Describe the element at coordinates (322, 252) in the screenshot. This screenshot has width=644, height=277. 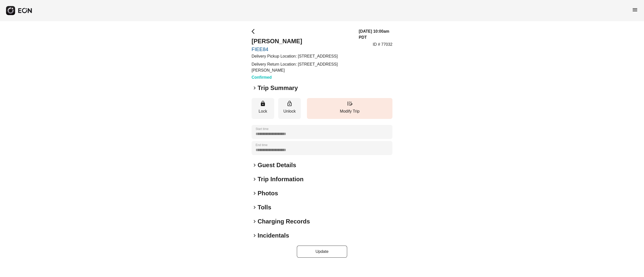
I see `button: Update` at that location.